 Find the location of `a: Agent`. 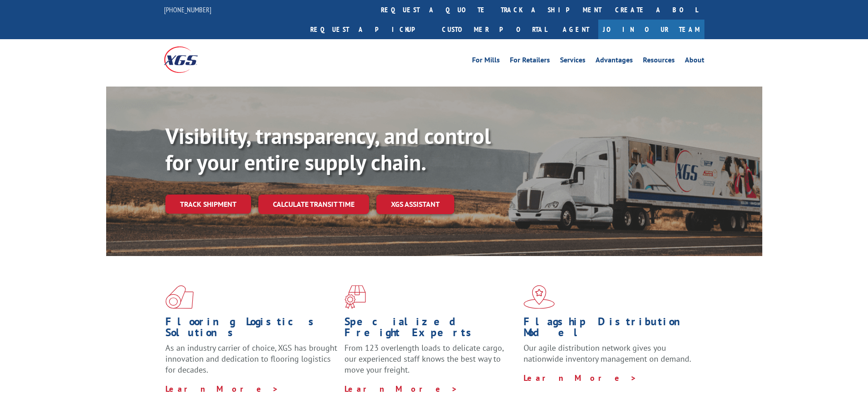

a: Agent is located at coordinates (576, 29).